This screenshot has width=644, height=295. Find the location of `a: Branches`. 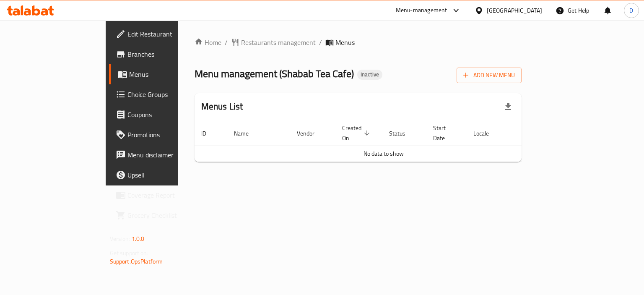

a: Branches is located at coordinates (161, 54).